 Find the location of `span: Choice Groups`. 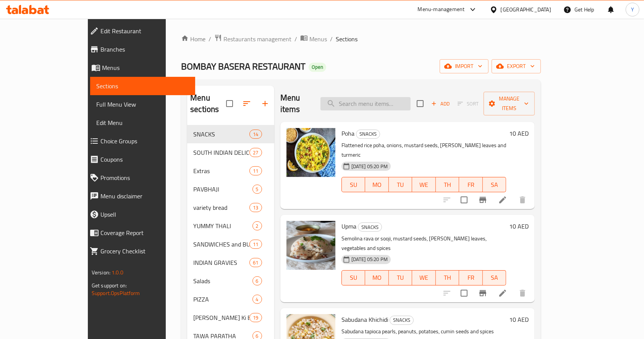

span: Choice Groups is located at coordinates (145, 141).